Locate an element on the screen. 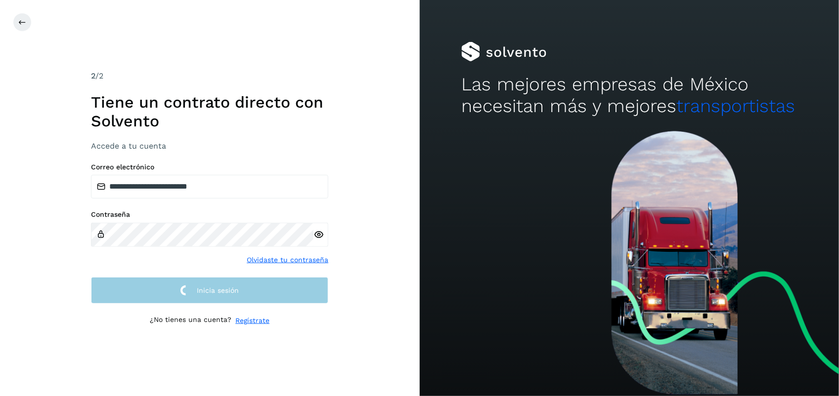  button: Inicia sesión is located at coordinates (210, 291).